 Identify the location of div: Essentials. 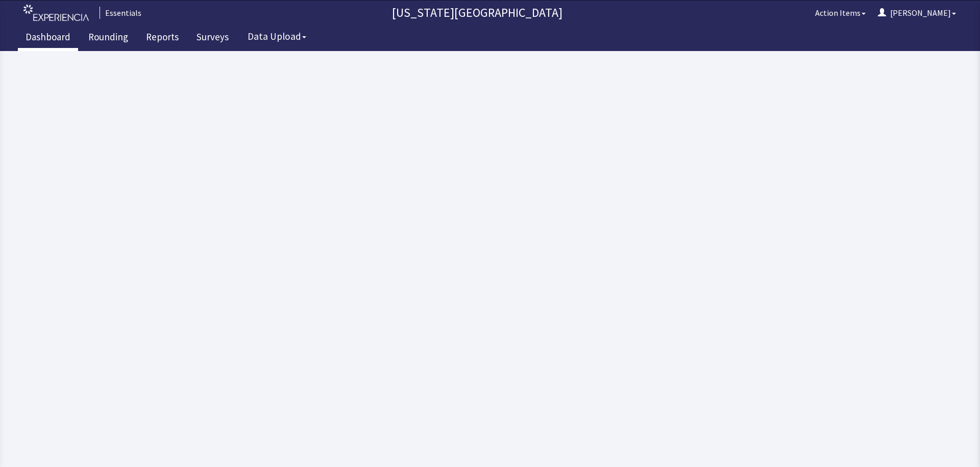
(121, 13).